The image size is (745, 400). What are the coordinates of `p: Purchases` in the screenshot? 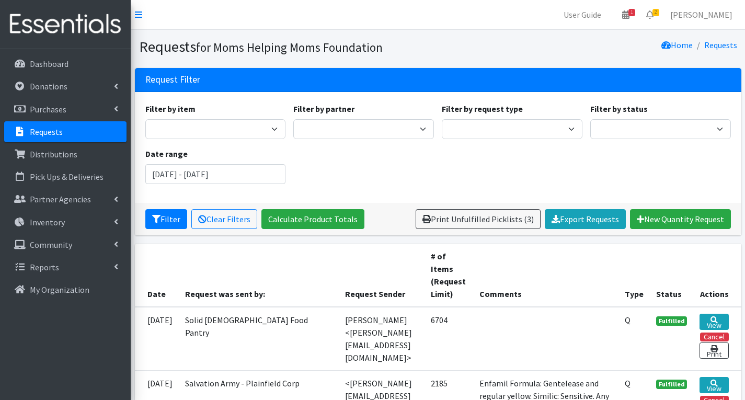 It's located at (48, 109).